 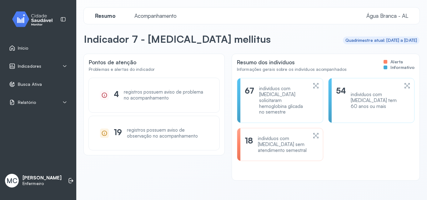 I want to click on span: Início, so click(x=23, y=48).